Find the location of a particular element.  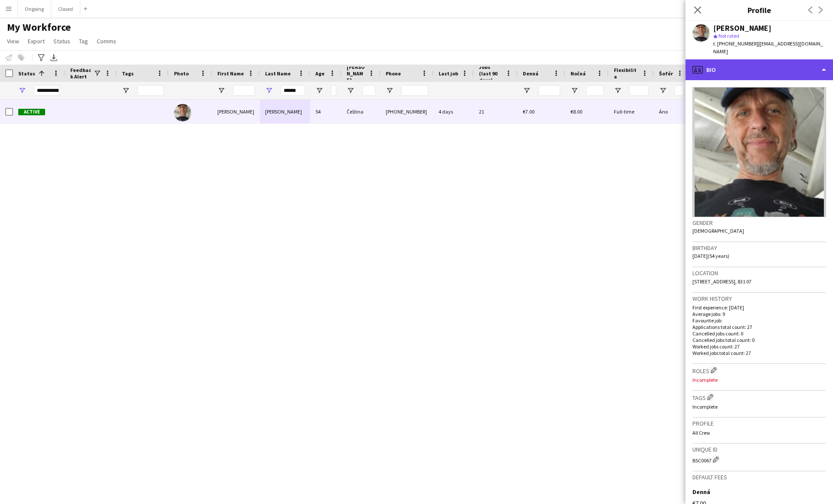

button: Closed is located at coordinates (66, 8).